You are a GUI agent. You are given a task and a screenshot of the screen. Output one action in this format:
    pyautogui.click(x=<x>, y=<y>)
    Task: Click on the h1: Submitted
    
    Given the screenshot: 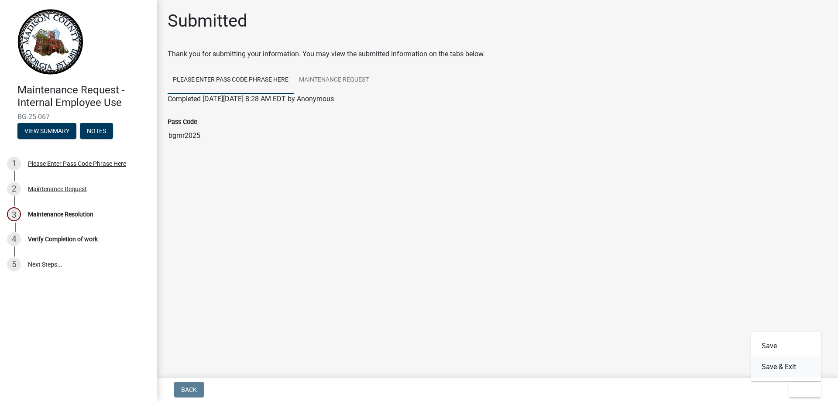 What is the action you would take?
    pyautogui.click(x=207, y=21)
    